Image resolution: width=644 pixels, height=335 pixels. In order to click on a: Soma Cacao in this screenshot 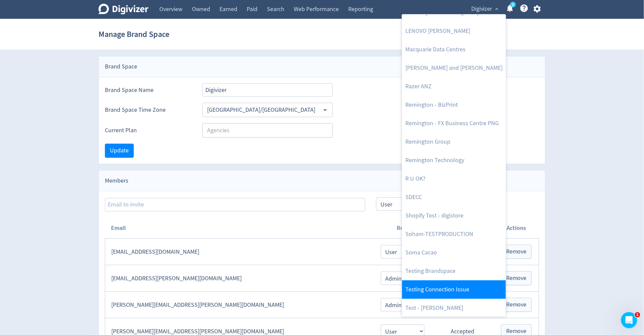, I will do `click(454, 253)`.